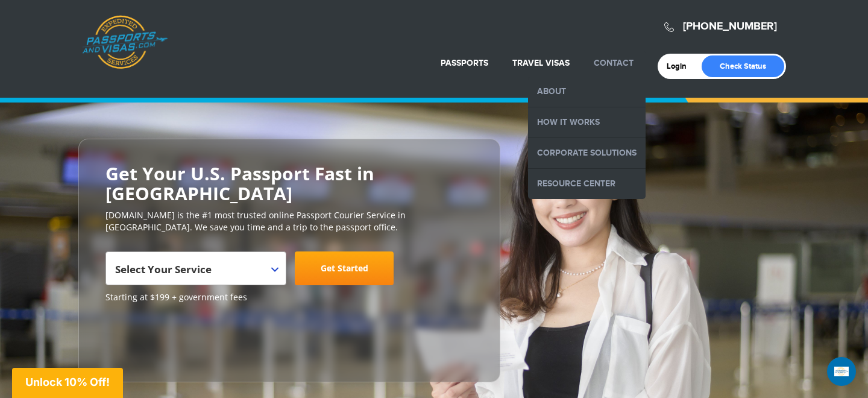  What do you see at coordinates (464, 63) in the screenshot?
I see `a: Passports` at bounding box center [464, 63].